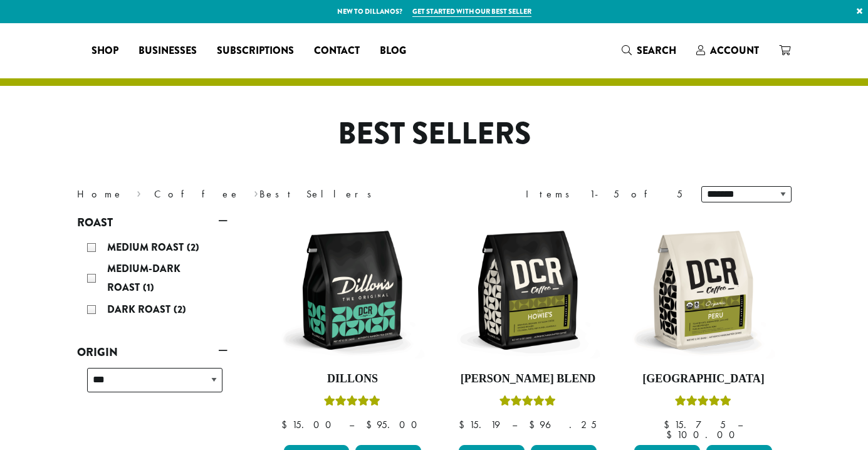 Image resolution: width=868 pixels, height=450 pixels. What do you see at coordinates (105, 51) in the screenshot?
I see `a: Shop` at bounding box center [105, 51].